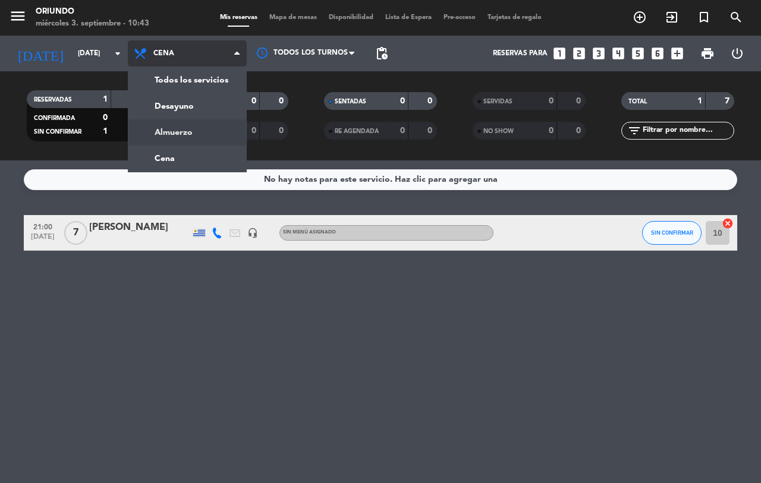 Image resolution: width=761 pixels, height=483 pixels. Describe the element at coordinates (382, 54) in the screenshot. I see `span: pending_actions` at that location.